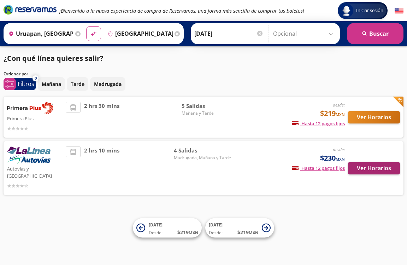 This screenshot has height=265, width=407. What do you see at coordinates (332, 113) in the screenshot?
I see `span: $219` at bounding box center [332, 113].